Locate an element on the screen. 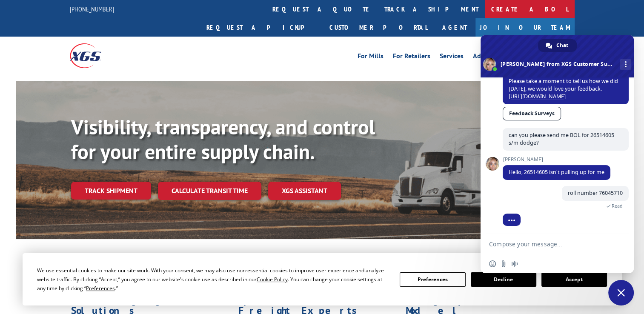 The image size is (644, 314). span: It was a pleasure to assist you. Thank you for reaching out to XGS. Please take a moment to tell ... is located at coordinates (565, 81).